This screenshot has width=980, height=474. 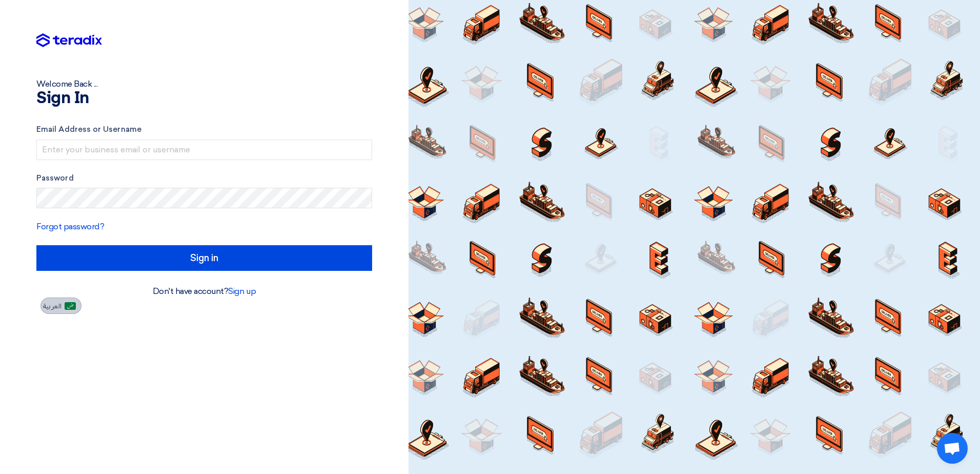 What do you see at coordinates (204, 178) in the screenshot?
I see `label: Password` at bounding box center [204, 178].